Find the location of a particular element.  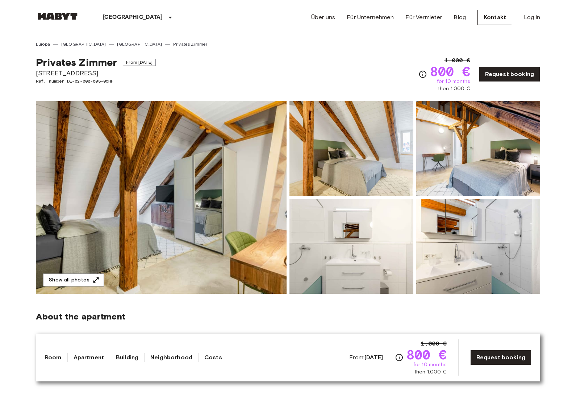

a: Blog is located at coordinates (460, 17).